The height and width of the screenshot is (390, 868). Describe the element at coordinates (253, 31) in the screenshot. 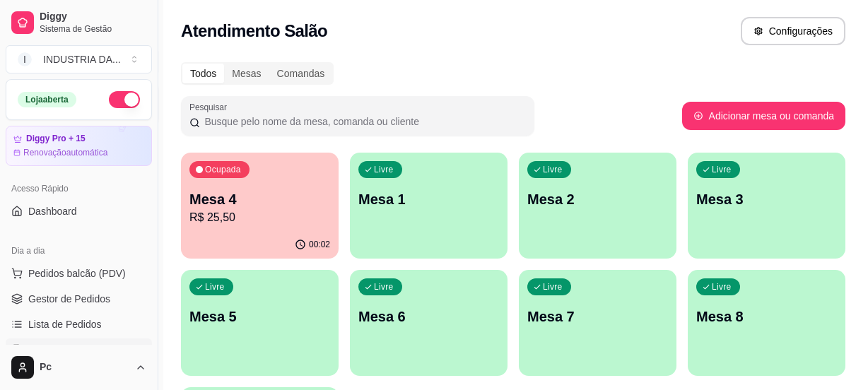

I see `h2: Atendimento Salão` at that location.